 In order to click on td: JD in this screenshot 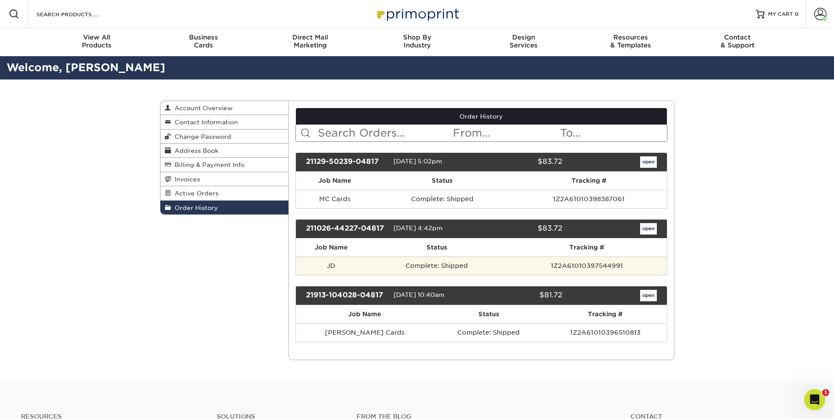, I will do `click(331, 266)`.